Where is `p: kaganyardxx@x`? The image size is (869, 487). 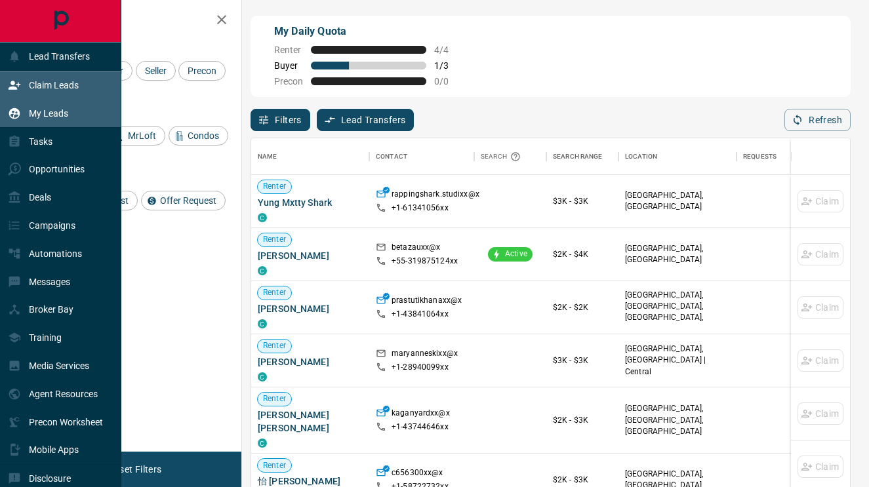
p: kaganyardxx@x is located at coordinates (420, 414).